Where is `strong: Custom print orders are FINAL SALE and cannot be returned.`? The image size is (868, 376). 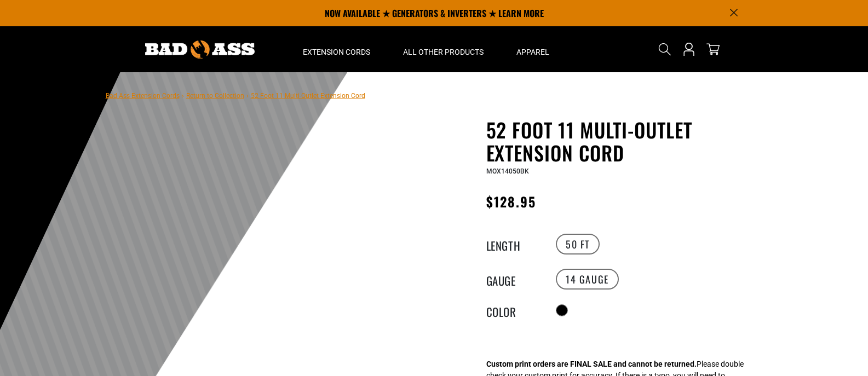 strong: Custom print orders are FINAL SALE and cannot be returned. is located at coordinates (592, 364).